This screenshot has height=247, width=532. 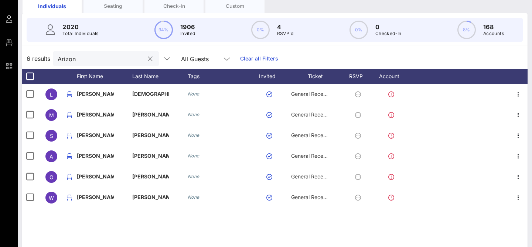 What do you see at coordinates (219, 76) in the screenshot?
I see `div: Tags` at bounding box center [219, 76].